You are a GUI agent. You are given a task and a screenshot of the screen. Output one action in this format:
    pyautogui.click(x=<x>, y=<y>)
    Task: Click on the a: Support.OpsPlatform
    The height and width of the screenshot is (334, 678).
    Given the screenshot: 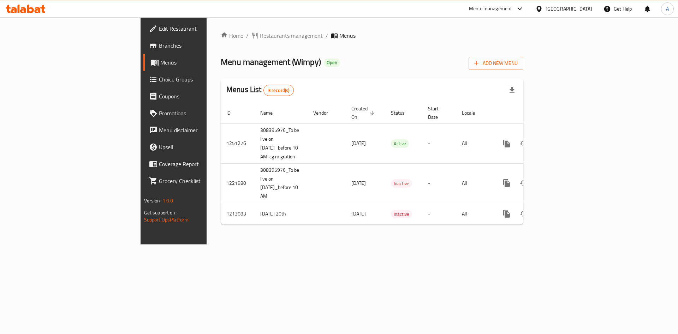 What is the action you would take?
    pyautogui.click(x=166, y=220)
    